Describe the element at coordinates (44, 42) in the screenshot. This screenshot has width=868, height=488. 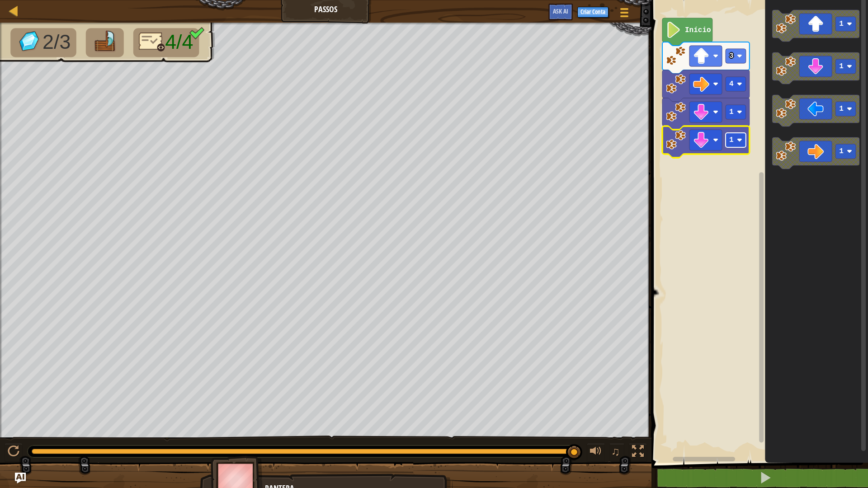
I see `li: Apanha as gemas.` at that location.